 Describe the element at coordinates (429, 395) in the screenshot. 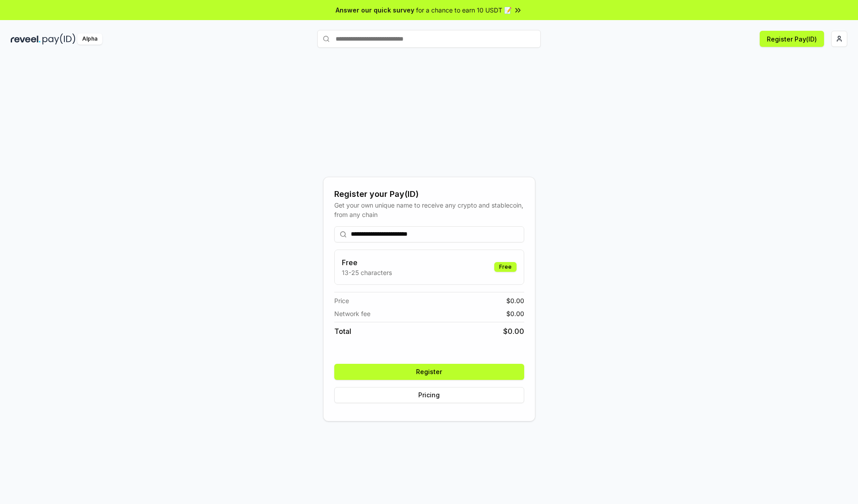

I see `button: Pricing` at that location.